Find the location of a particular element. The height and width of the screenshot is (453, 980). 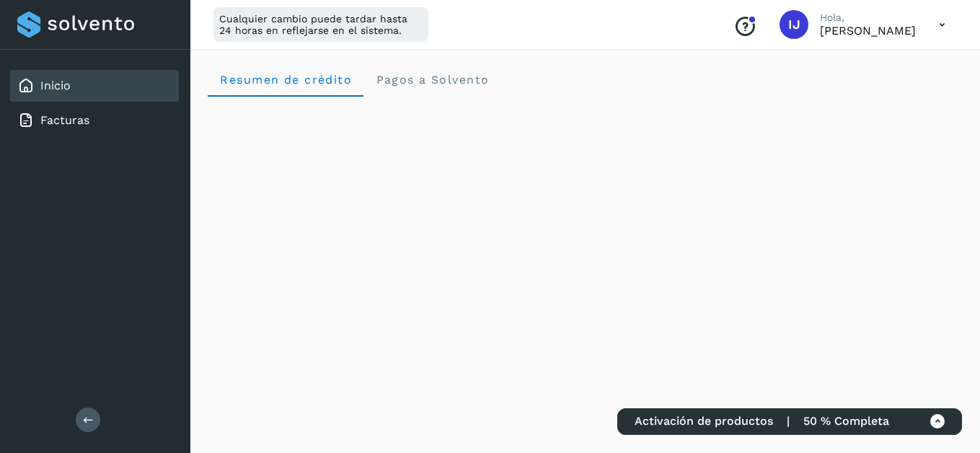

div: Inicio is located at coordinates (95, 86).